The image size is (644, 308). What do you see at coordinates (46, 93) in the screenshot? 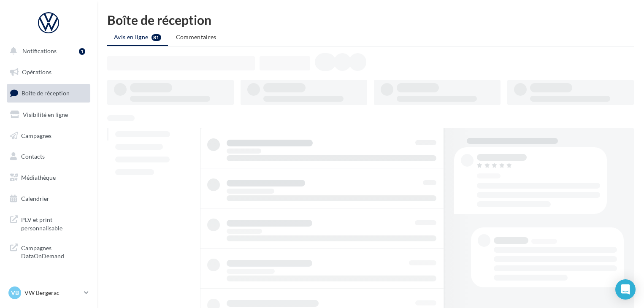
I see `span: Boîte de réception` at bounding box center [46, 93].